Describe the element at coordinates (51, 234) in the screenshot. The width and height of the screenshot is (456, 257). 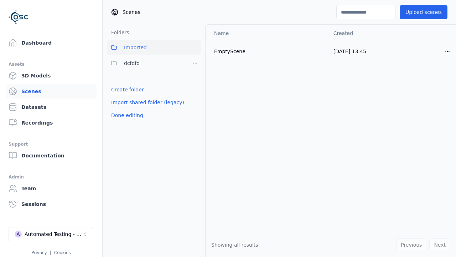
I see `button: Select a workspace` at that location.